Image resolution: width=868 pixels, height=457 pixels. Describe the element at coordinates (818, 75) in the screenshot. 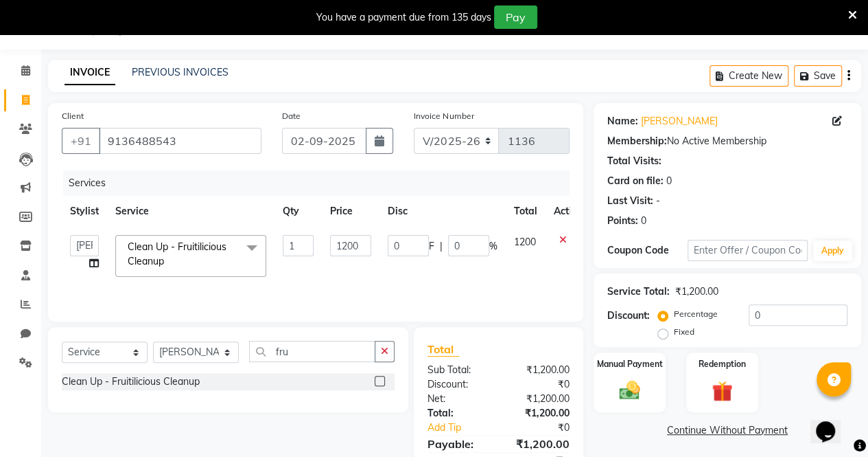

I see `button: Save` at that location.